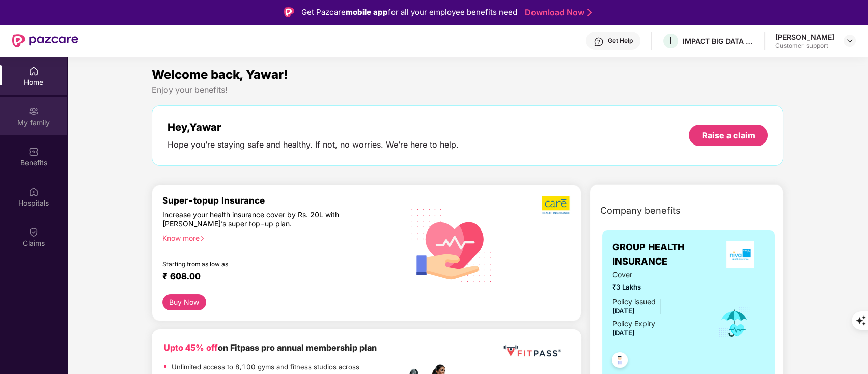  I want to click on img: svg+xml;base64,PHN2ZyB4bWxucz0iaHR0cDovL3d3dy53My5vcmcvMjAwMC9zdmciIHhtbG5zOnhsaW5rPSJodHRwOi8vd3..., so click(452, 245).